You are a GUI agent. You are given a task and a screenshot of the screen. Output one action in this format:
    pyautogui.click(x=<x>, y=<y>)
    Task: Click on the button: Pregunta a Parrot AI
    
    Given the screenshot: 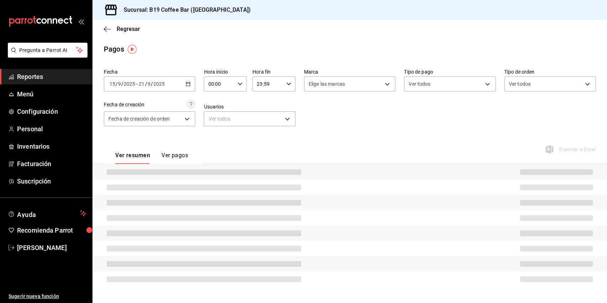 What is the action you would take?
    pyautogui.click(x=48, y=50)
    